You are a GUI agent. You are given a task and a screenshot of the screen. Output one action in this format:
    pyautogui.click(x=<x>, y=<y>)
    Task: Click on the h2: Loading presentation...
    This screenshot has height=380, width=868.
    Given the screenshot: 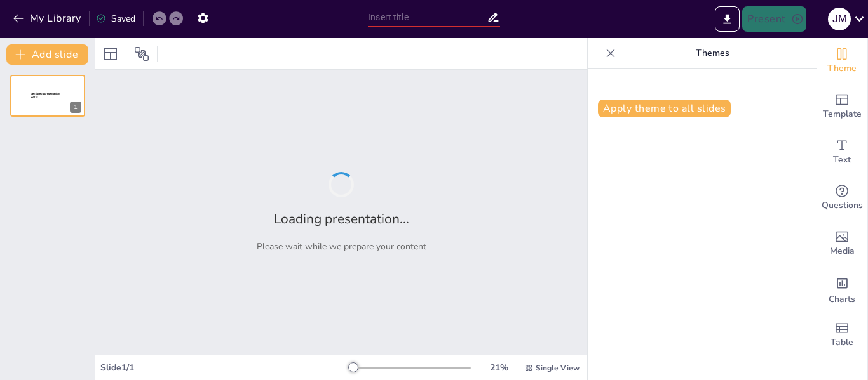 What is the action you would take?
    pyautogui.click(x=341, y=219)
    